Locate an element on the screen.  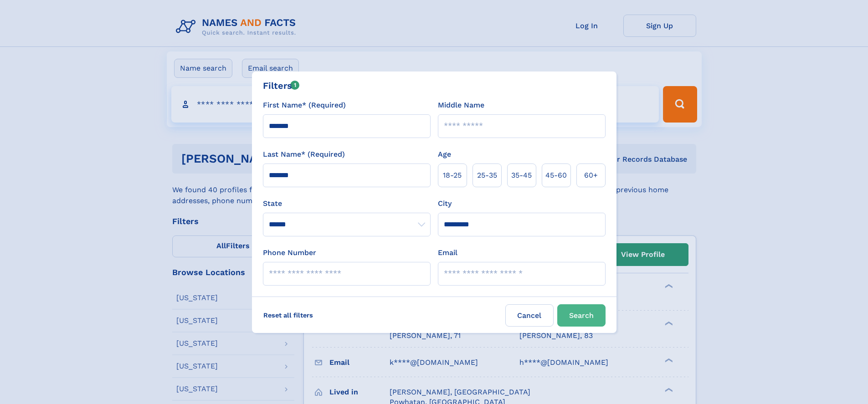
span: 35‑45 is located at coordinates (521, 175).